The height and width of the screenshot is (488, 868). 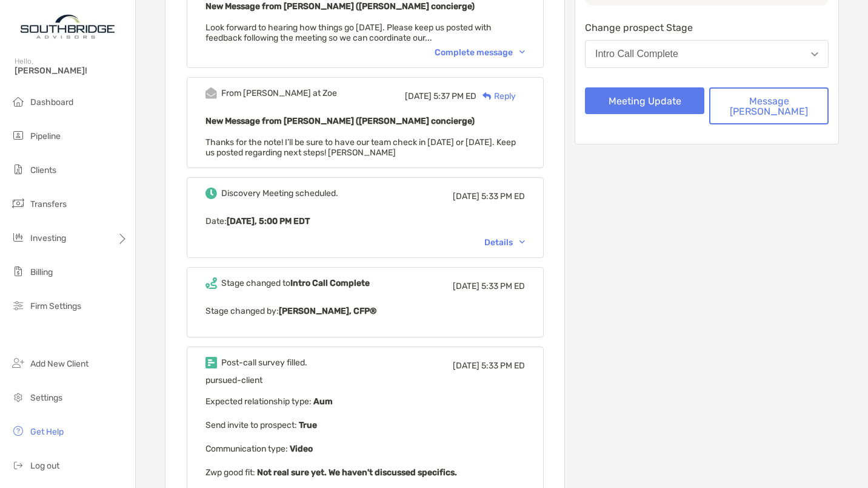 I want to click on div: Reply, so click(x=496, y=96).